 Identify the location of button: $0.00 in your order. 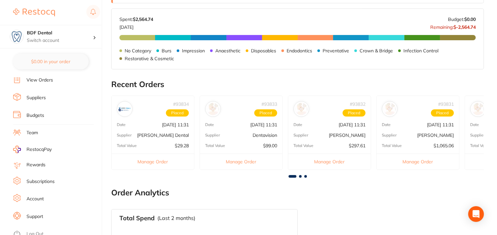
(51, 61).